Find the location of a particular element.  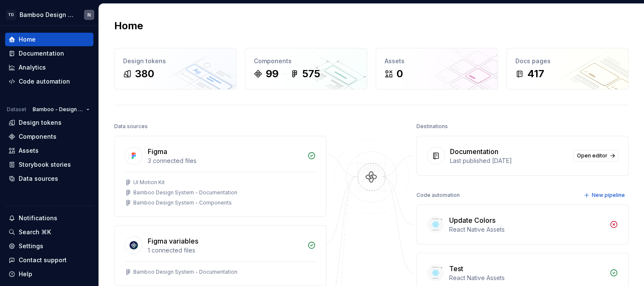

div: 1 connected files is located at coordinates (225, 251).